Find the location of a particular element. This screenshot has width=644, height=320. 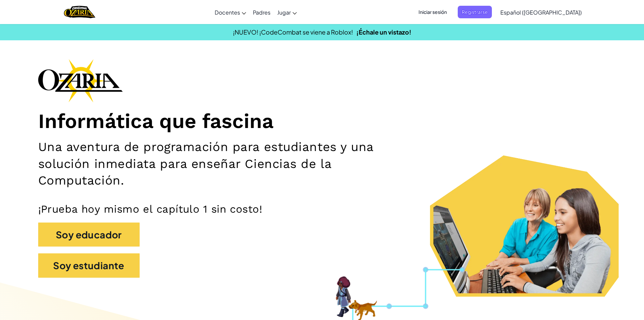

p: ¡Prueba hoy mismo el capítulo 1 sin costo! is located at coordinates (322, 209).